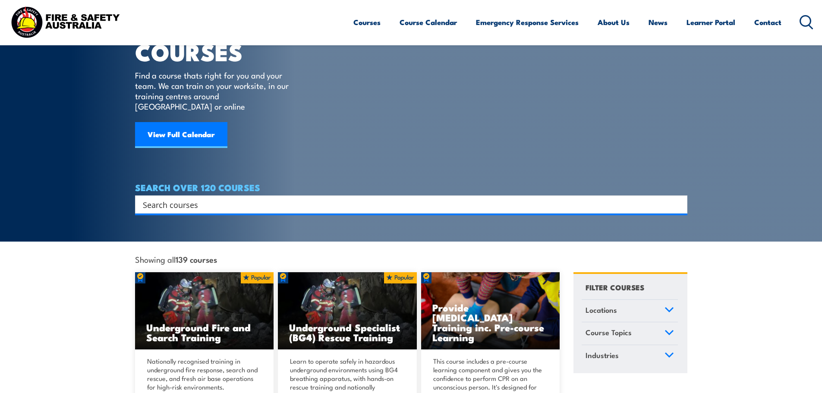  Describe the element at coordinates (630, 356) in the screenshot. I see `a: Industries` at that location.